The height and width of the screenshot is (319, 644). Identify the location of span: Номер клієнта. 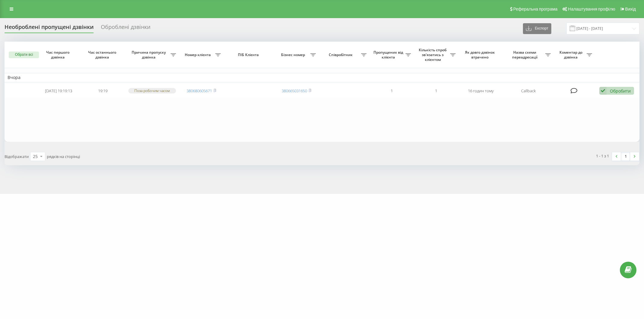
(198, 55).